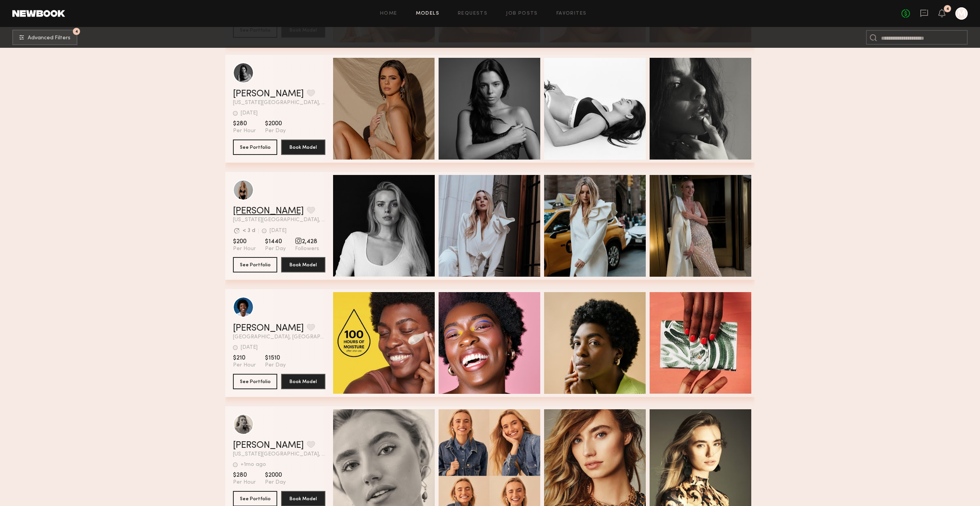 The image size is (980, 506). I want to click on a: Requests, so click(473, 14).